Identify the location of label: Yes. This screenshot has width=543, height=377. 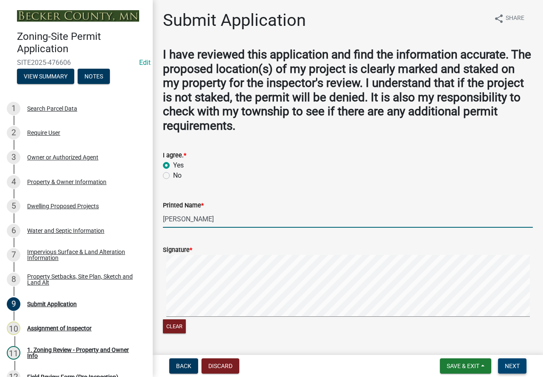
(178, 166).